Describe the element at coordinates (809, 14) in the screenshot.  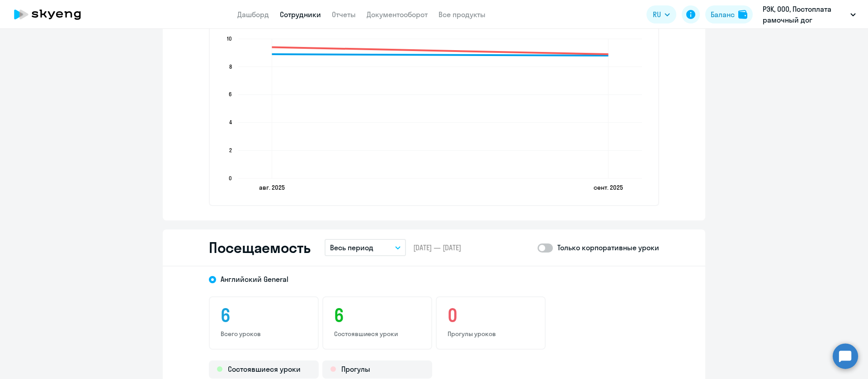
I see `button: РЭК, ООО, Постоплата рамочный дог` at that location.